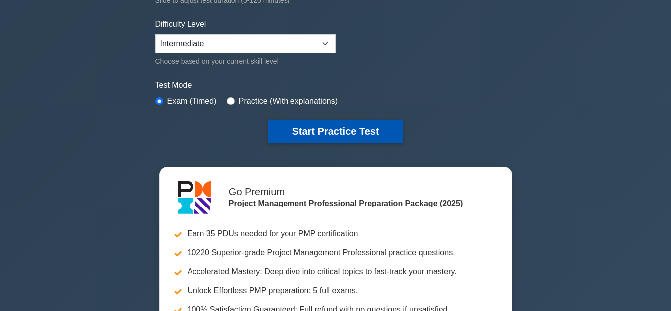  Describe the element at coordinates (288, 101) in the screenshot. I see `label: Practice (With explanations)` at that location.